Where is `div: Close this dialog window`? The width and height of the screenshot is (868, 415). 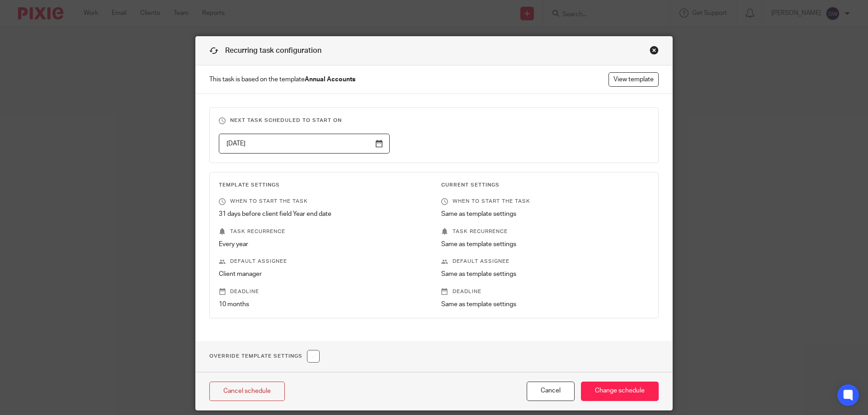 div: Close this dialog window is located at coordinates (654, 50).